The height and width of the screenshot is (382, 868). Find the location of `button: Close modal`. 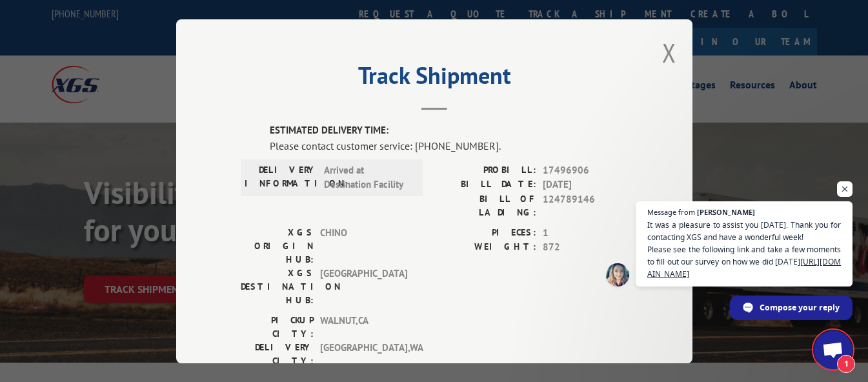

button: Close modal is located at coordinates (669, 52).